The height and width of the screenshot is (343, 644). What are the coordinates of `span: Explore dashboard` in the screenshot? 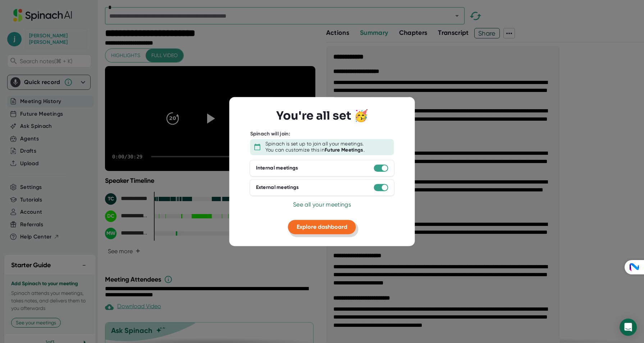 It's located at (322, 227).